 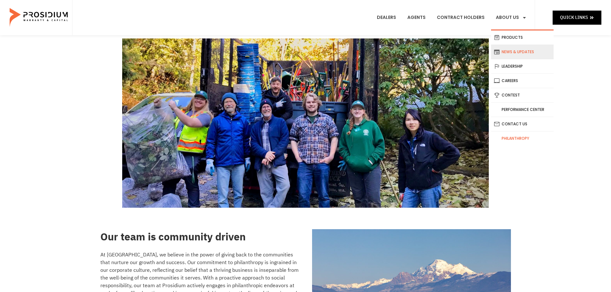 What do you see at coordinates (522, 95) in the screenshot?
I see `a: Contest` at bounding box center [522, 95].